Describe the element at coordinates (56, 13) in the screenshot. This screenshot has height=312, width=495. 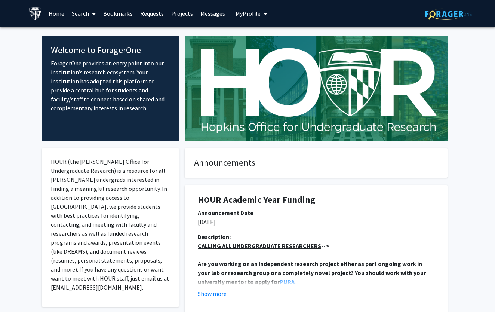
I see `a: Home` at that location.